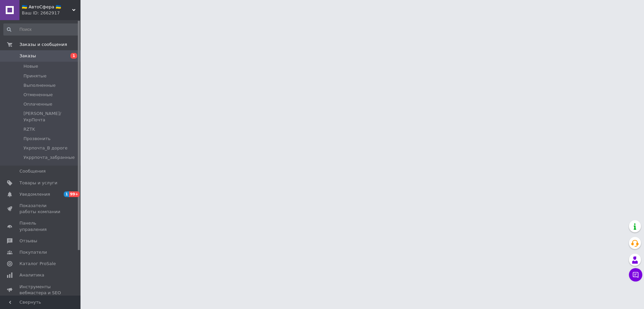  I want to click on button: Чат с покупателем, so click(636, 275).